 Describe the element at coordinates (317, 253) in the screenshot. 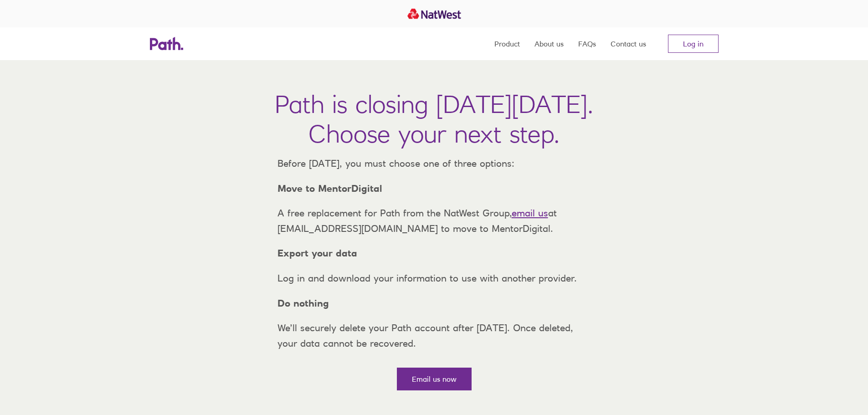

I see `strong: Export your data` at that location.